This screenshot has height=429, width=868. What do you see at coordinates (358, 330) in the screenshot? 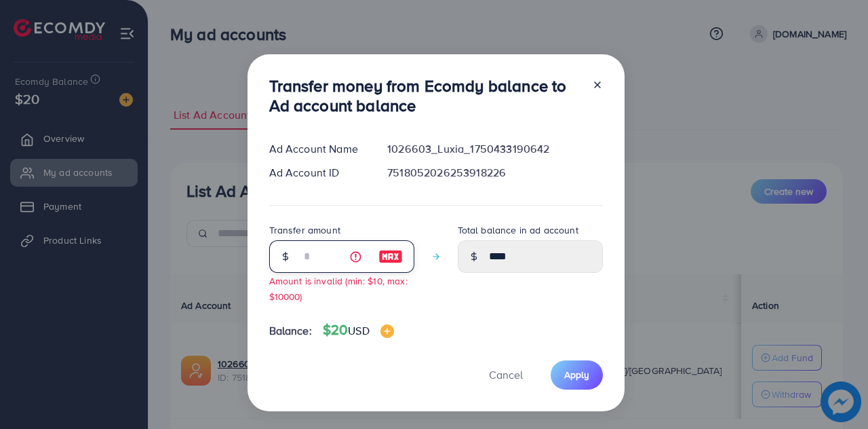
I see `h4: $20` at bounding box center [358, 330].